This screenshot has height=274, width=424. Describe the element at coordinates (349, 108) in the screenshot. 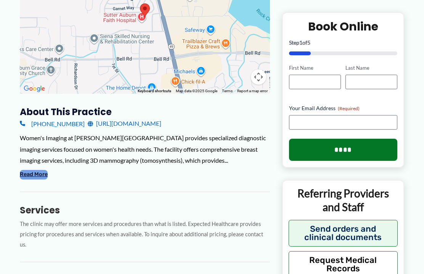

I see `span: (Required)` at that location.